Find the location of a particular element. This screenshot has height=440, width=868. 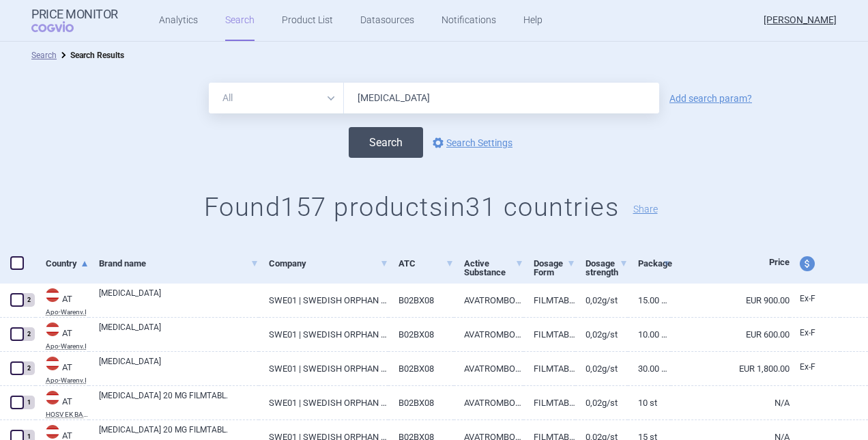

button: Share is located at coordinates (646, 209).